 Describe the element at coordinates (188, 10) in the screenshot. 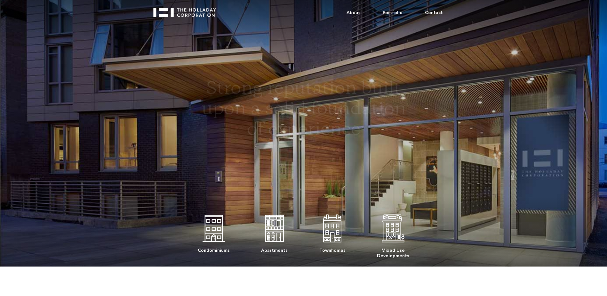

I see `a: home` at that location.